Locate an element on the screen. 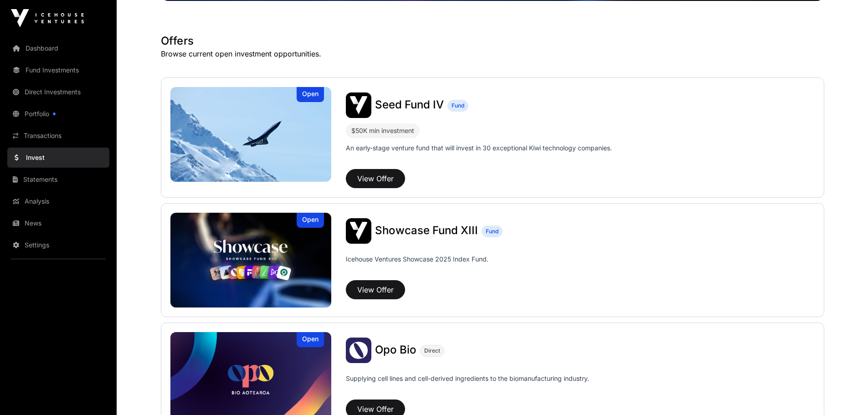 This screenshot has width=868, height=415. a: Direct Investments is located at coordinates (58, 92).